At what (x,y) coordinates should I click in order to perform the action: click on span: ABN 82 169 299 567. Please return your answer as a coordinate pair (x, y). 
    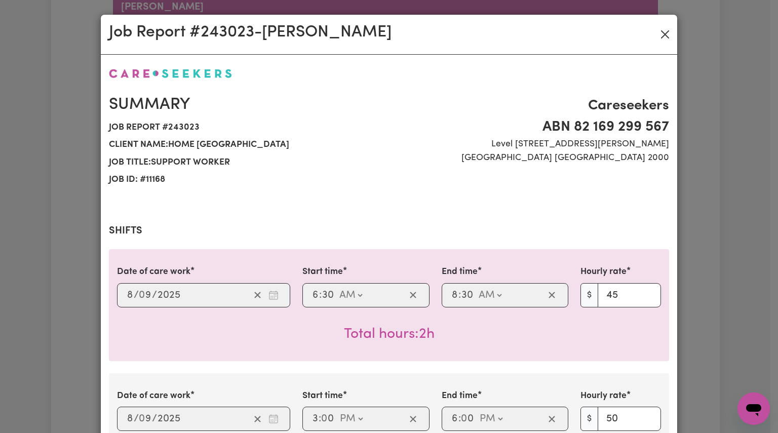
    Looking at the image, I should click on (532, 127).